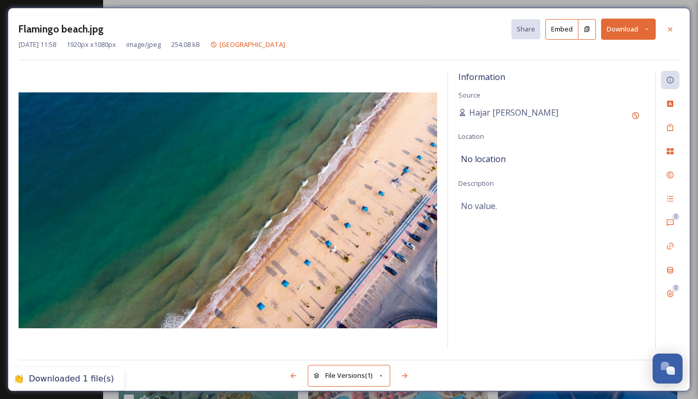 The image size is (698, 399). What do you see at coordinates (143, 44) in the screenshot?
I see `span: image/jpeg` at bounding box center [143, 44].